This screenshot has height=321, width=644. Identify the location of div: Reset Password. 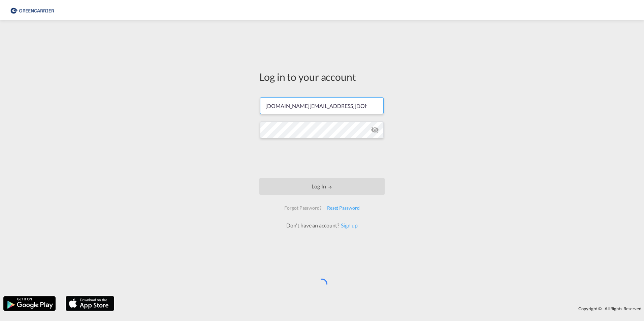
(343, 208).